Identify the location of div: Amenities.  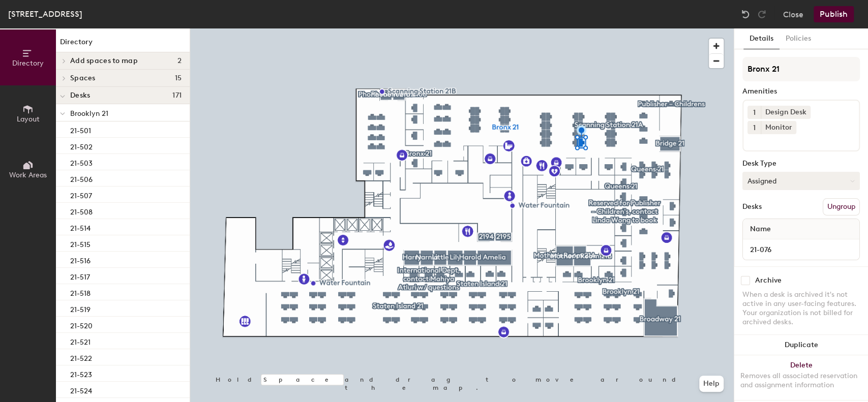
(801, 91).